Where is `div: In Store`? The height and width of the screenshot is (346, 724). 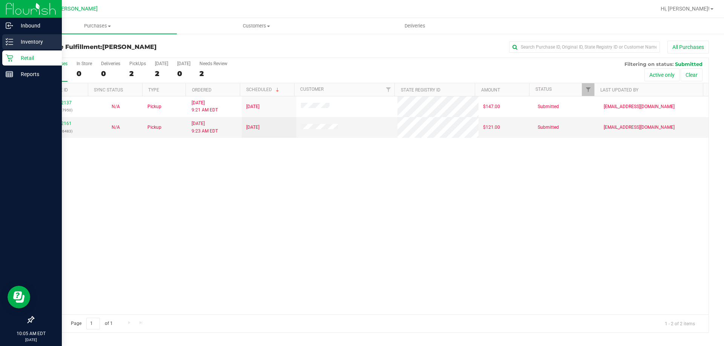 div: In Store is located at coordinates (84, 64).